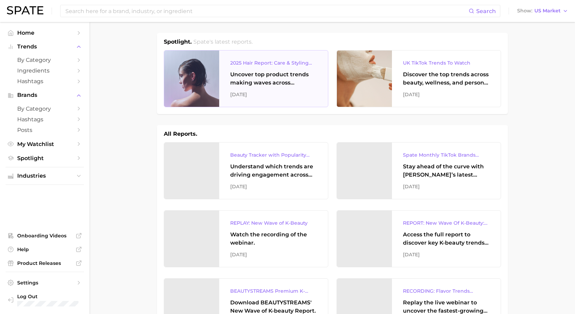 Image resolution: width=575 pixels, height=314 pixels. What do you see at coordinates (45, 283) in the screenshot?
I see `span: Settings` at bounding box center [45, 283].